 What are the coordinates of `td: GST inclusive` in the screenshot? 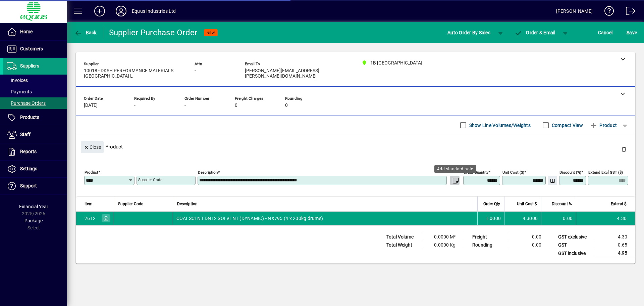 It's located at (576, 254).